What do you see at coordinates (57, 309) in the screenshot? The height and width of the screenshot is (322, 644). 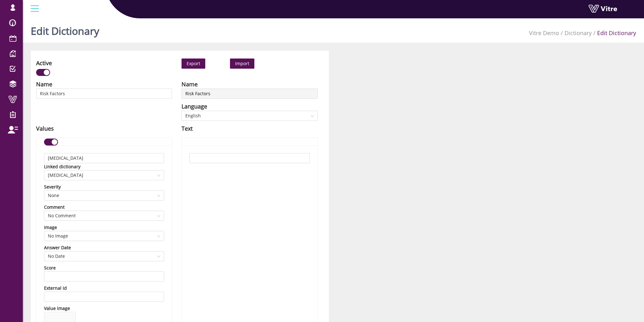 I see `div: Value image` at bounding box center [57, 309].